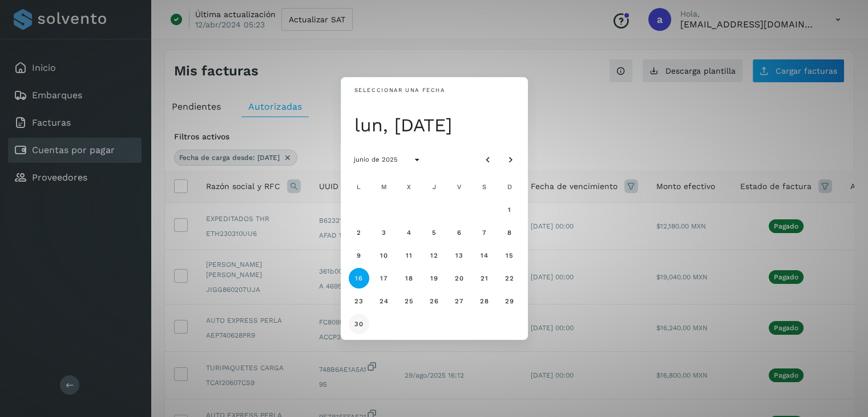 The width and height of the screenshot is (868, 417). What do you see at coordinates (509, 301) in the screenshot?
I see `span: 29` at bounding box center [509, 301].